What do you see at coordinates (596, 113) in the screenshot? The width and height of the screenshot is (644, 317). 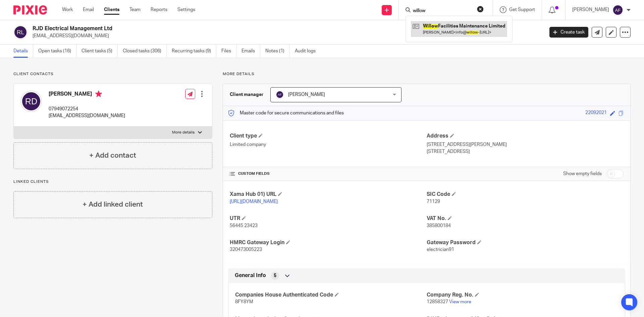 I see `div: 22092021` at bounding box center [596, 113].